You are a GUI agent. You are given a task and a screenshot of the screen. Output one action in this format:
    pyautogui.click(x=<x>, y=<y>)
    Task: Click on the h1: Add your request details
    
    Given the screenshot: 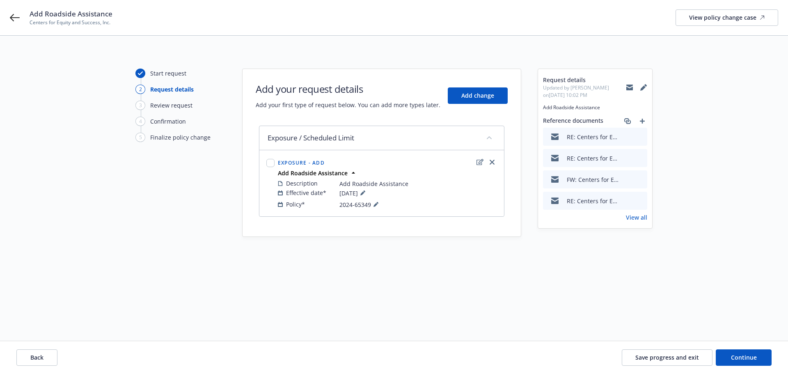 What is the action you would take?
    pyautogui.click(x=348, y=89)
    